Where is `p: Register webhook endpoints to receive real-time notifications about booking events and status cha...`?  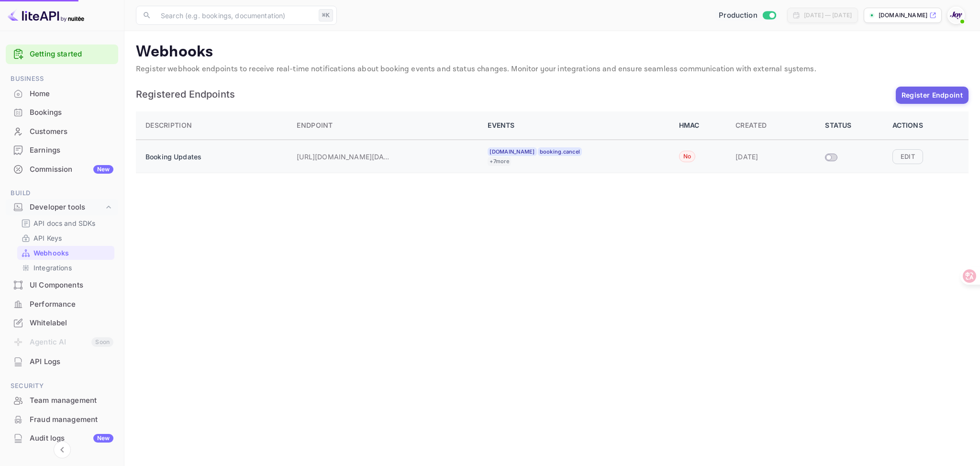 p: Register webhook endpoints to receive real-time notifications about booking events and status cha... is located at coordinates (553, 70).